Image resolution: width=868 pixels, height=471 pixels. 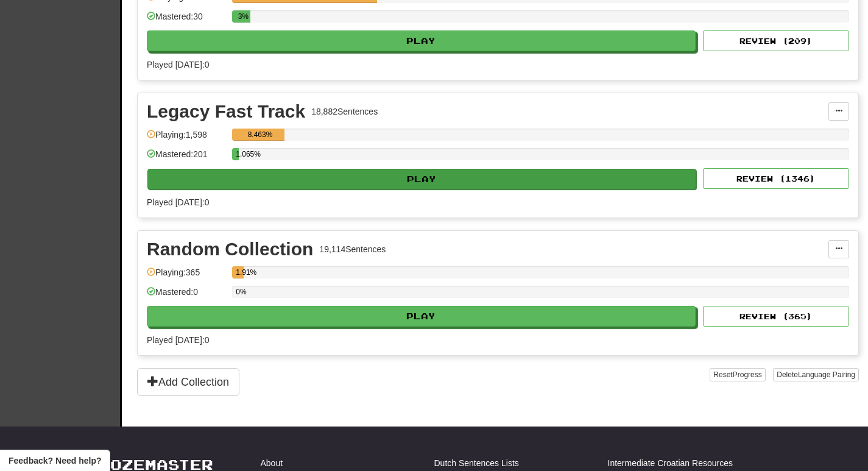 I want to click on button: Review (365), so click(x=776, y=316).